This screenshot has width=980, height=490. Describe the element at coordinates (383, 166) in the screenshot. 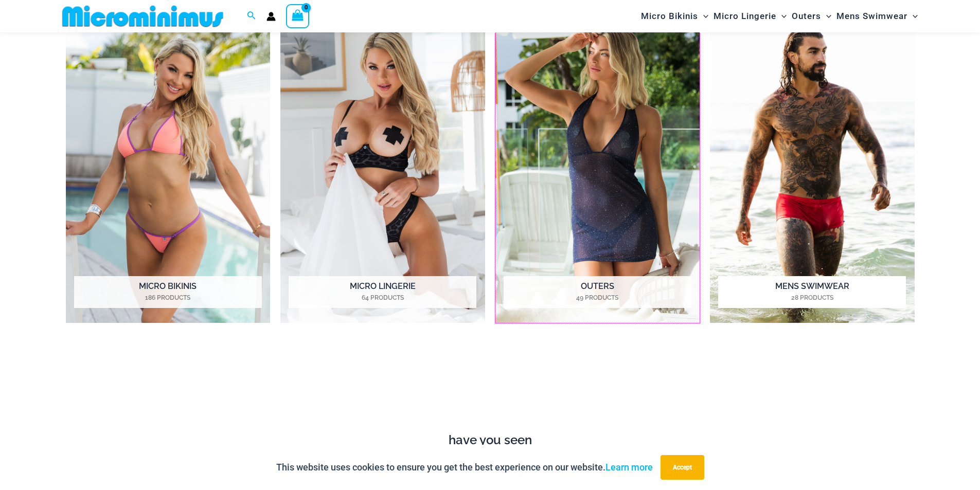

I see `a: Visit product category Micro Lingerie` at that location.